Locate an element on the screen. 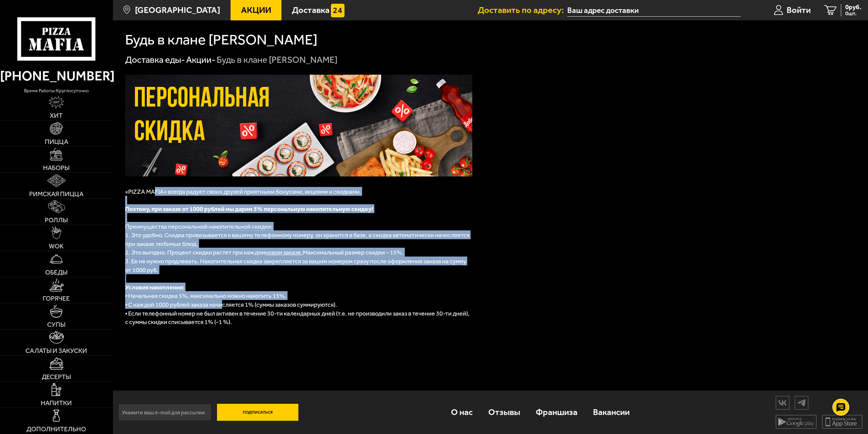  span: Максимальный размер скидки – 15%. is located at coordinates (353, 252).